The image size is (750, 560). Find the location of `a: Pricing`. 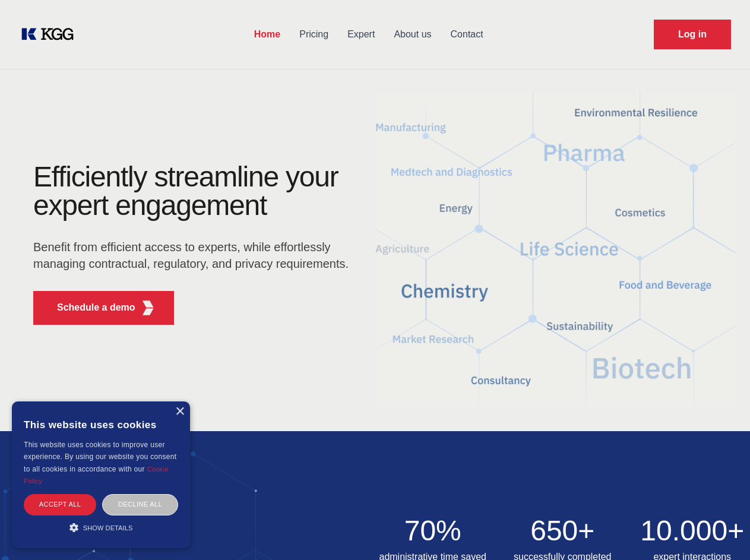

a: Pricing is located at coordinates (313, 34).